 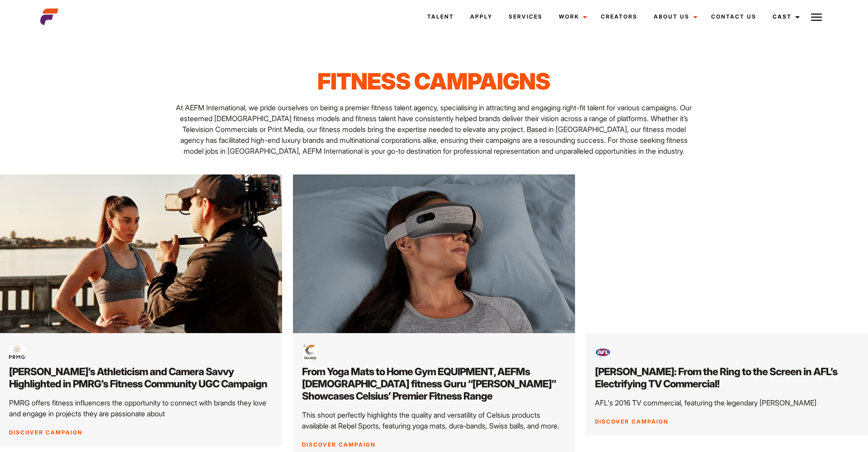 What do you see at coordinates (434, 81) in the screenshot?
I see `h1: Fitness Campaigns` at bounding box center [434, 81].